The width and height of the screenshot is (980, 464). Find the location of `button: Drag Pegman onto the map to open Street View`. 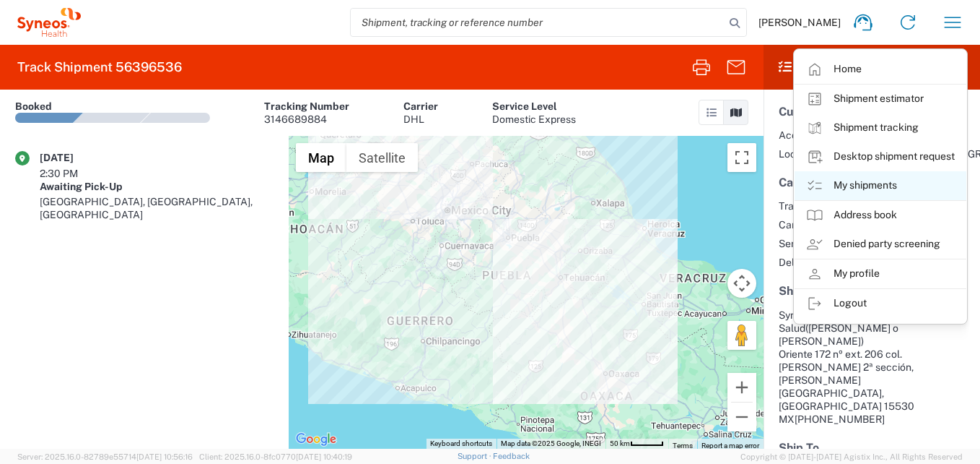

button: Drag Pegman onto the map to open Street View is located at coordinates (742, 335).